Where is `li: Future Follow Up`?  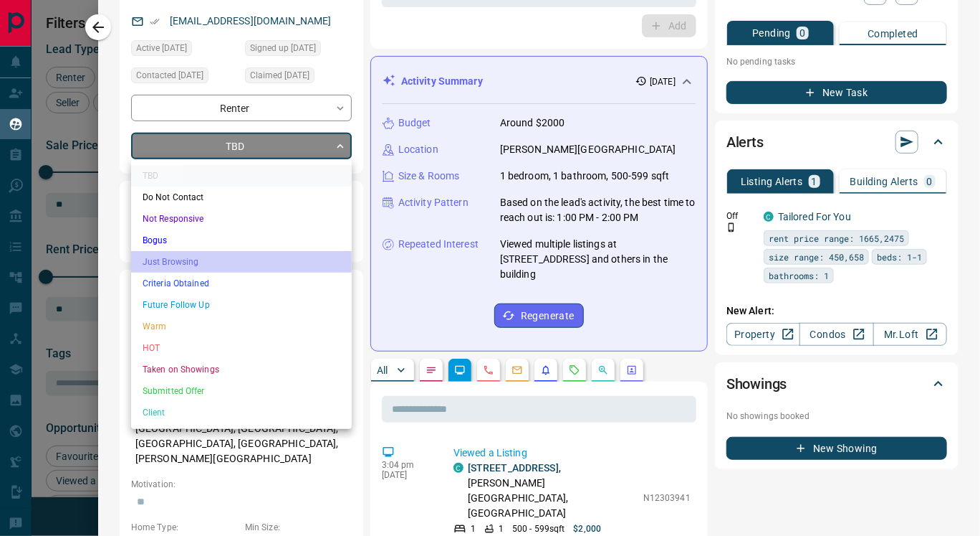
li: Future Follow Up is located at coordinates (241, 304).